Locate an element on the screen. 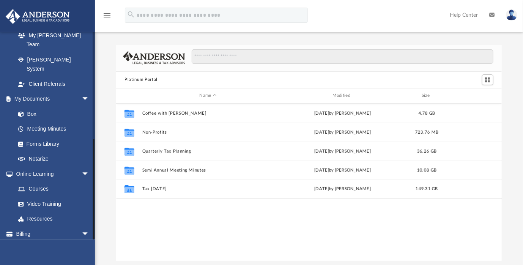 The width and height of the screenshot is (523, 265). div: grid is located at coordinates (309, 182).